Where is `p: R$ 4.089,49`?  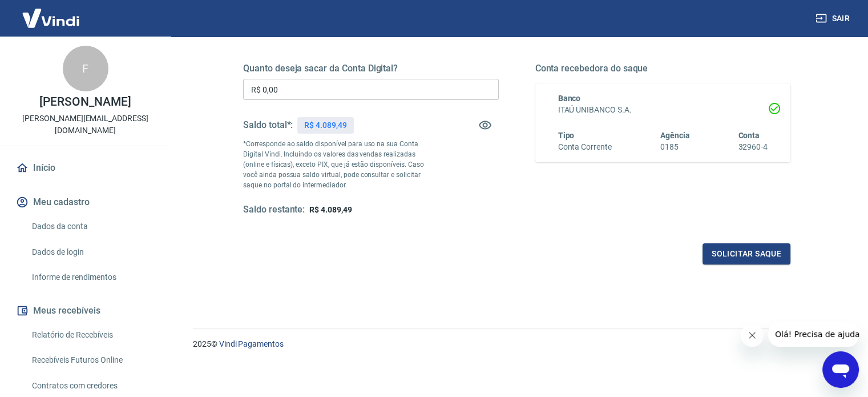
p: R$ 4.089,49 is located at coordinates (325, 125).